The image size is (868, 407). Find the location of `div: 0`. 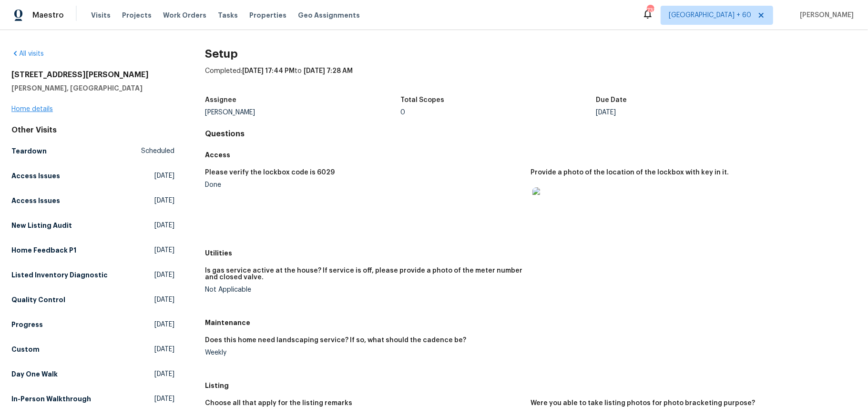

div: 0 is located at coordinates (498, 113).